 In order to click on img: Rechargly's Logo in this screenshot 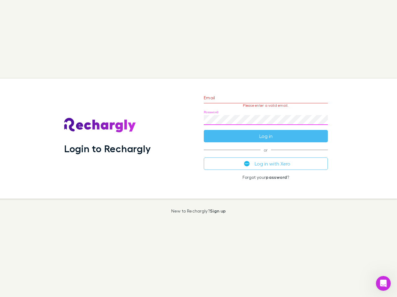, I will do `click(100, 125)`.